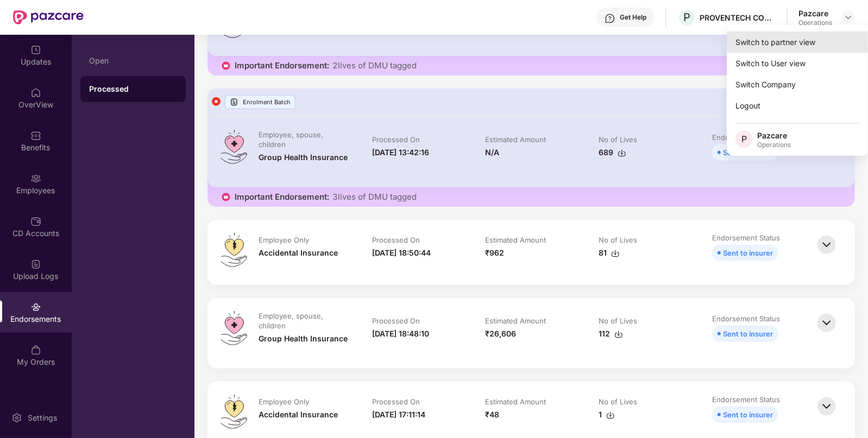  I want to click on div: Switch Company, so click(797, 84).